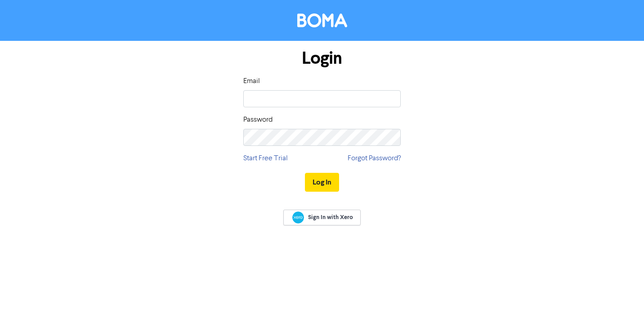 This screenshot has height=334, width=644. Describe the element at coordinates (322, 182) in the screenshot. I see `button: Log In` at that location.